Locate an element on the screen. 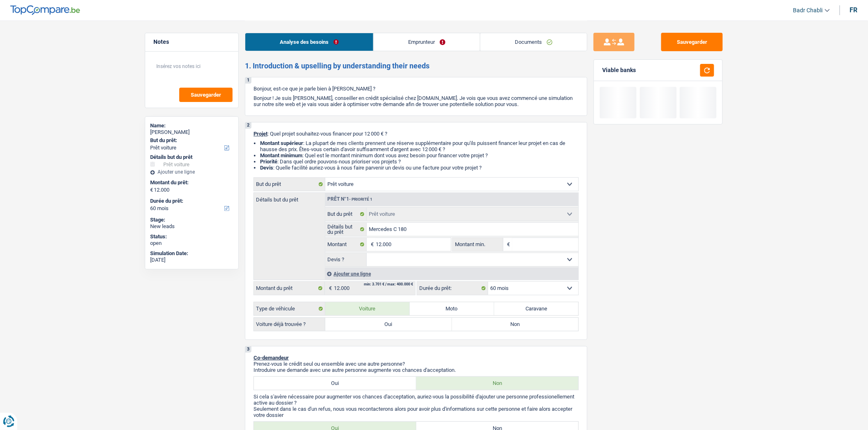 This screenshot has width=868, height=430. a: Documents is located at coordinates (534, 42).